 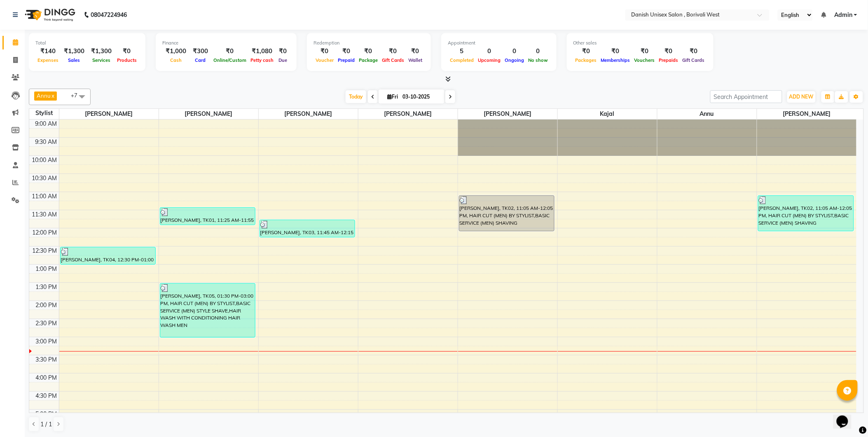 I want to click on div: 2:00 PM, so click(x=47, y=305).